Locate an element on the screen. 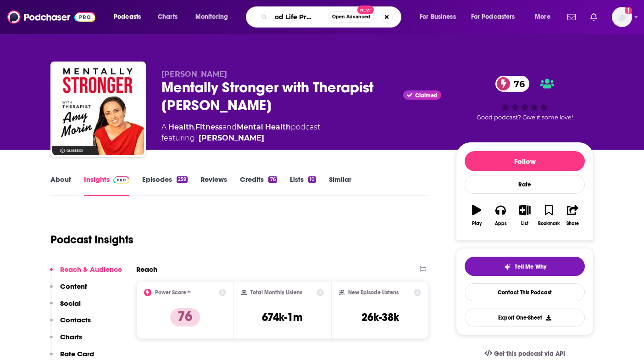 This screenshot has width=644, height=360. a: Mental Health is located at coordinates (264, 127).